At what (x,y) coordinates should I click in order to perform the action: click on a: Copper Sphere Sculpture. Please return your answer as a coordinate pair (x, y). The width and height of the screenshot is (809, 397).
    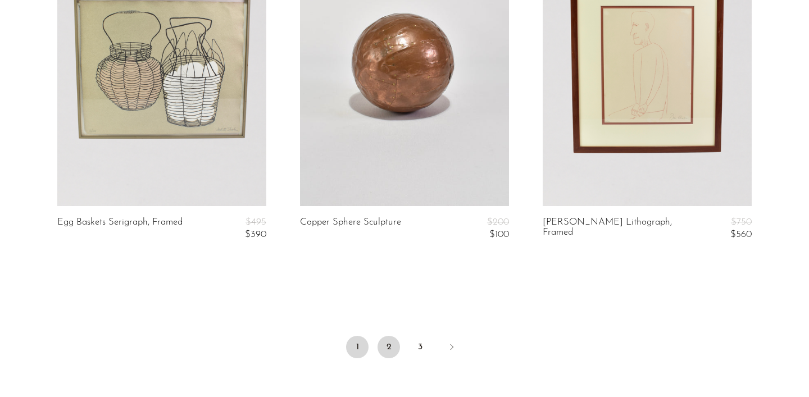
    Looking at the image, I should click on (351, 229).